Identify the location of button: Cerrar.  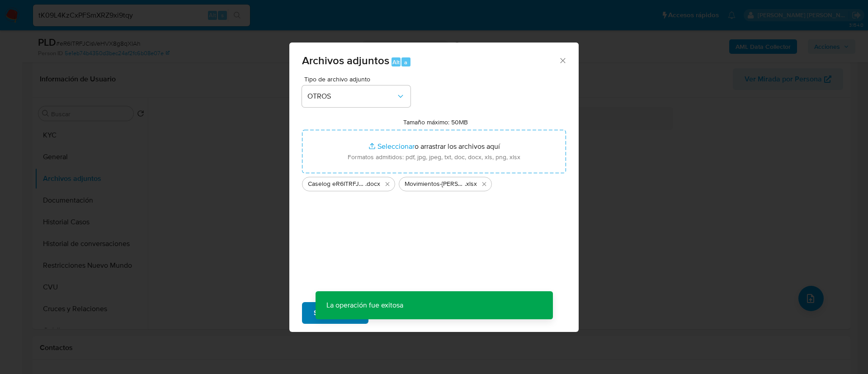
(562, 60).